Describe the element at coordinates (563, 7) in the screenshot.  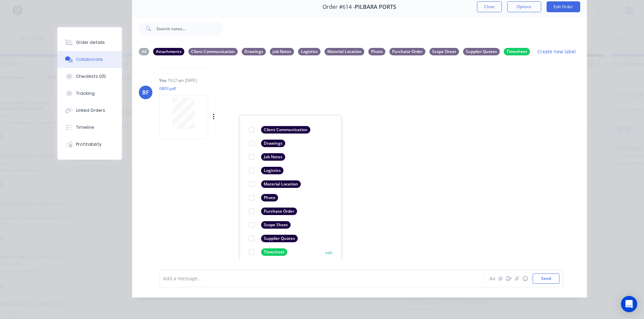
I see `button: Edit Order` at that location.